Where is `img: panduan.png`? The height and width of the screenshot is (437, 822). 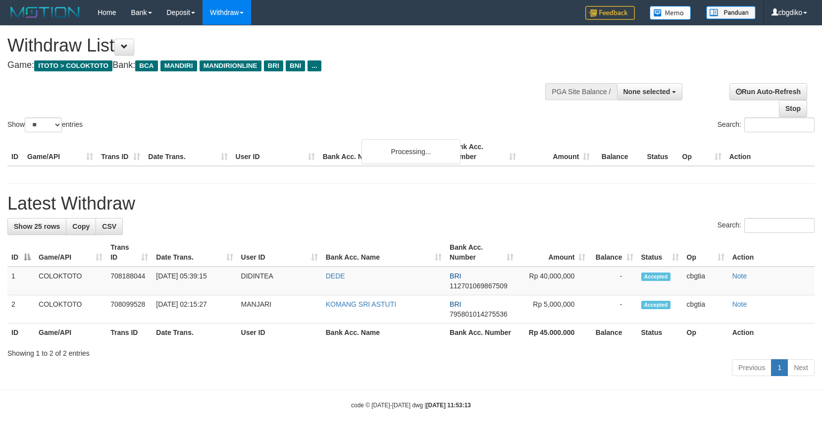
img: panduan.png is located at coordinates (731, 12).